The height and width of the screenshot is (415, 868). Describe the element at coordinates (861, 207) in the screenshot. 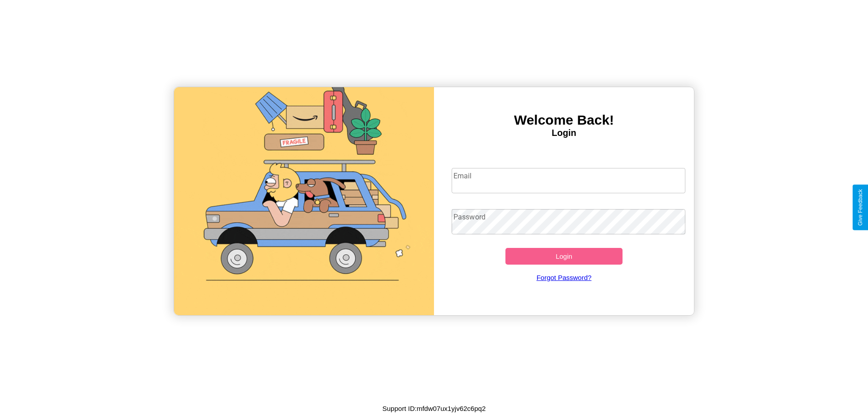

I see `div: Give Feedback` at that location.